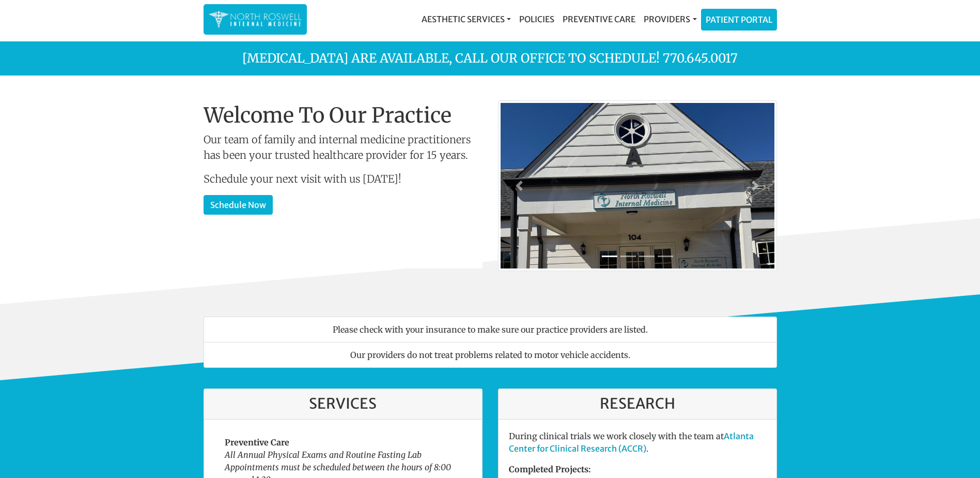 Image resolution: width=980 pixels, height=478 pixels. I want to click on img: North Roswell Internal Medicine, so click(255, 19).